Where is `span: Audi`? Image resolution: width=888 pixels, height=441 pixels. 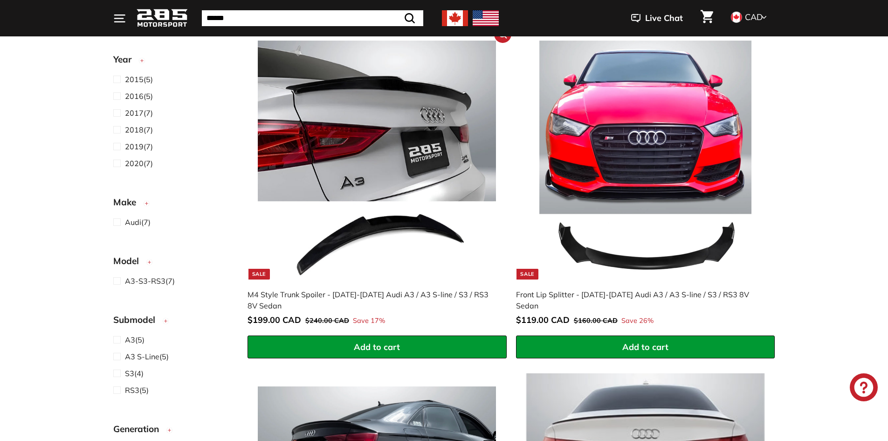
span: Audi is located at coordinates (133, 222).